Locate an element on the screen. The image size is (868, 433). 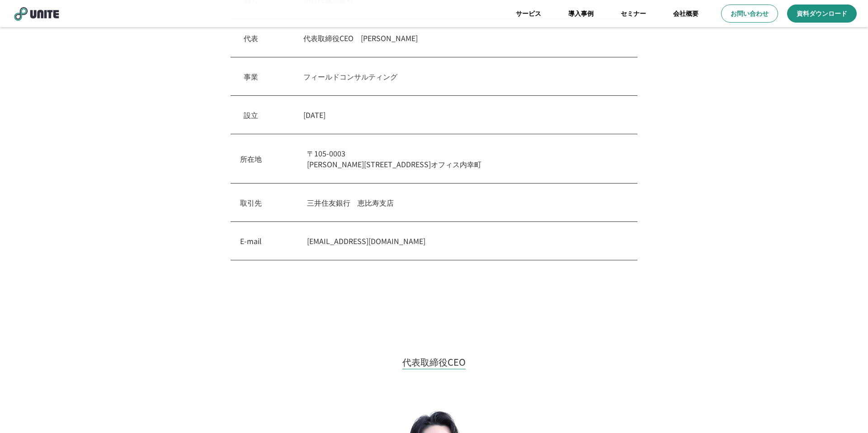
p: E-mail is located at coordinates (251, 241).